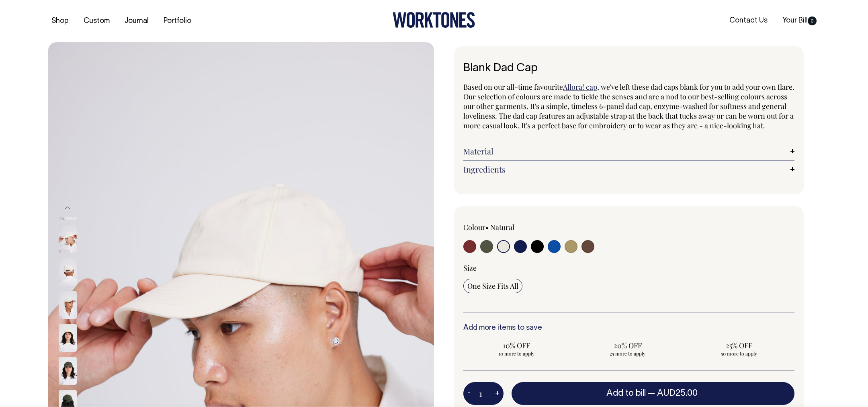  Describe the element at coordinates (628, 349) in the screenshot. I see `input: 20% OFF 25 more to apply` at that location.